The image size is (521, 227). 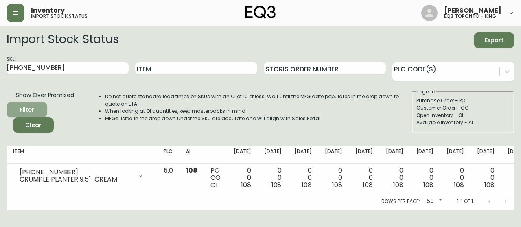 What do you see at coordinates (33, 125) in the screenshot?
I see `span: Clear` at bounding box center [33, 125].